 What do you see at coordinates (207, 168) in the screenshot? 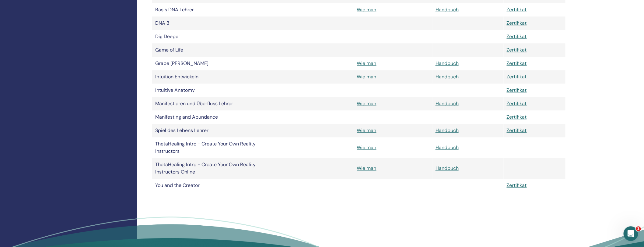
I see `td: ThetaHealing Intro - Create Your Own Reality Instructors Online` at bounding box center [207, 168].